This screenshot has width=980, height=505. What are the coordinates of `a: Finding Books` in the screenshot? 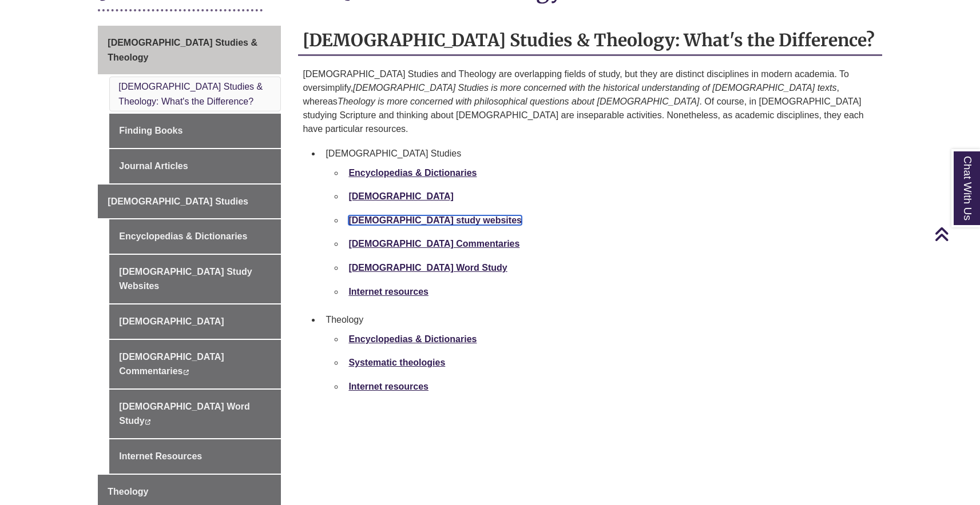 It's located at (195, 131).